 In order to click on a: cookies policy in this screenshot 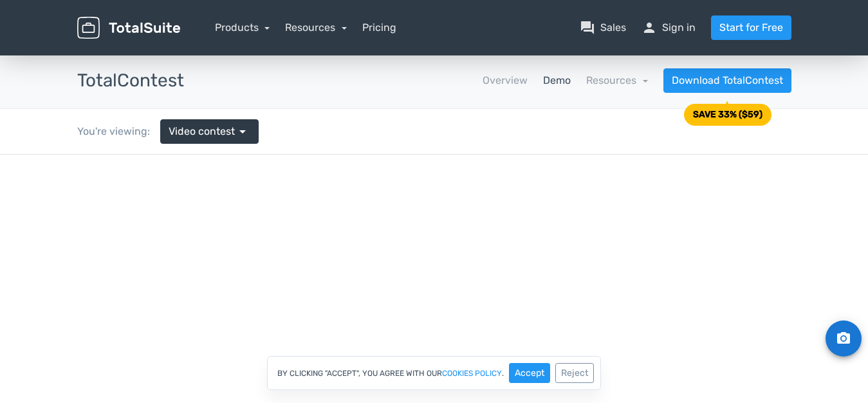, I will do `click(472, 373)`.